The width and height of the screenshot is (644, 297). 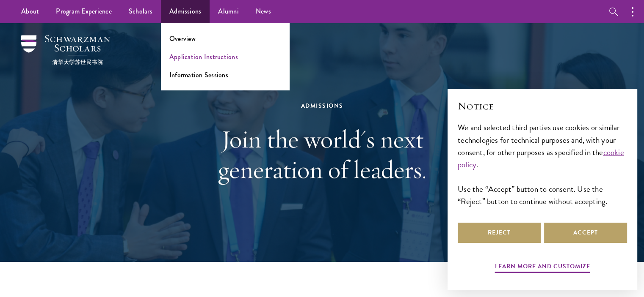 What do you see at coordinates (198, 75) in the screenshot?
I see `a: Information Sessions` at bounding box center [198, 75].